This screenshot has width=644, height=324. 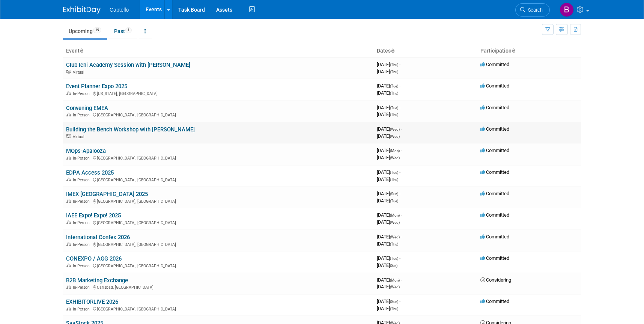 I want to click on span: Search, so click(x=534, y=10).